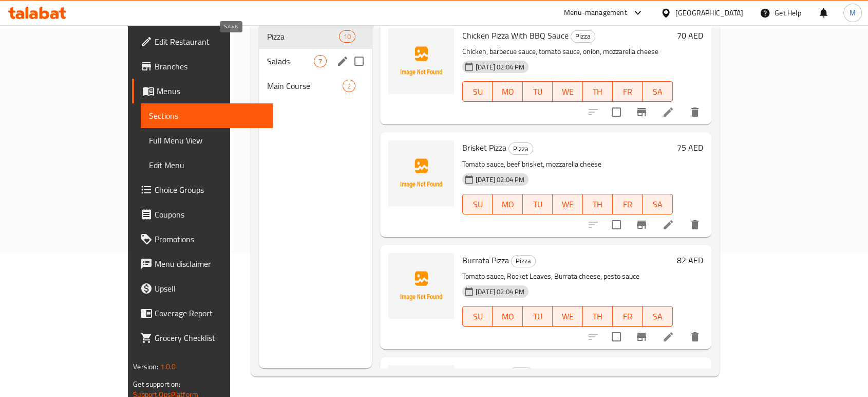 This screenshot has height=397, width=868. I want to click on div: Main Course, so click(304, 86).